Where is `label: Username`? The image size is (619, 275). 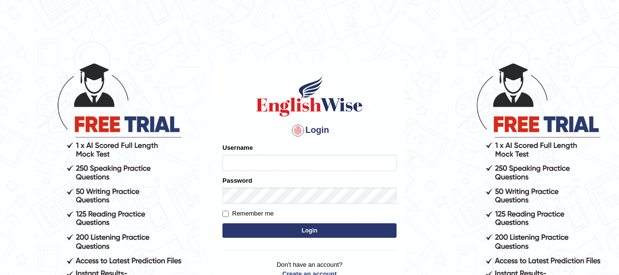 label: Username is located at coordinates (238, 148).